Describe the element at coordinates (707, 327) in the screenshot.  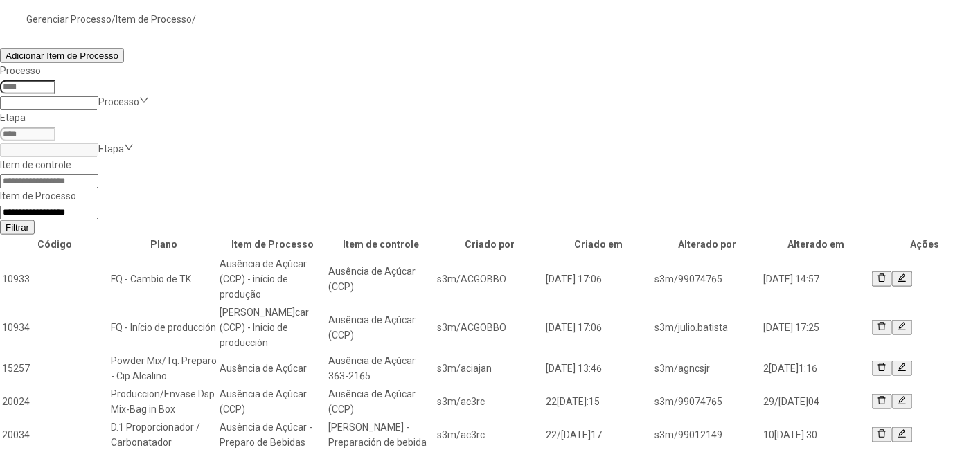
I see `td: s3m/julio.batista` at that location.